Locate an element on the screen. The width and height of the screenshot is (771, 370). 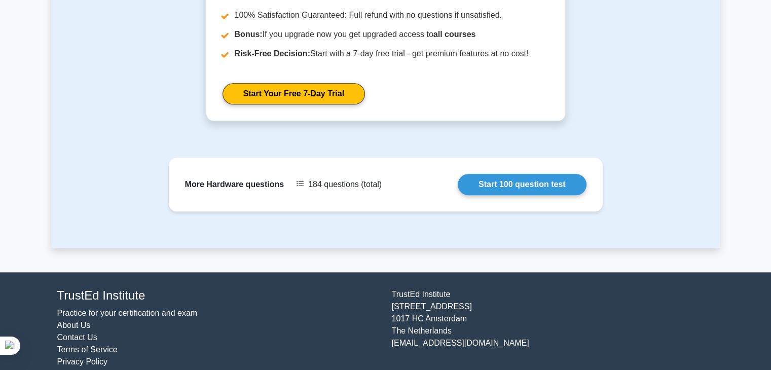
h4: TrustEd Institute is located at coordinates (219, 296).